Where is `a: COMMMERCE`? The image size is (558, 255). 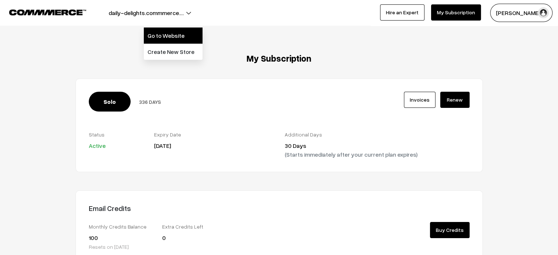 a: COMMMERCE is located at coordinates (41, 12).